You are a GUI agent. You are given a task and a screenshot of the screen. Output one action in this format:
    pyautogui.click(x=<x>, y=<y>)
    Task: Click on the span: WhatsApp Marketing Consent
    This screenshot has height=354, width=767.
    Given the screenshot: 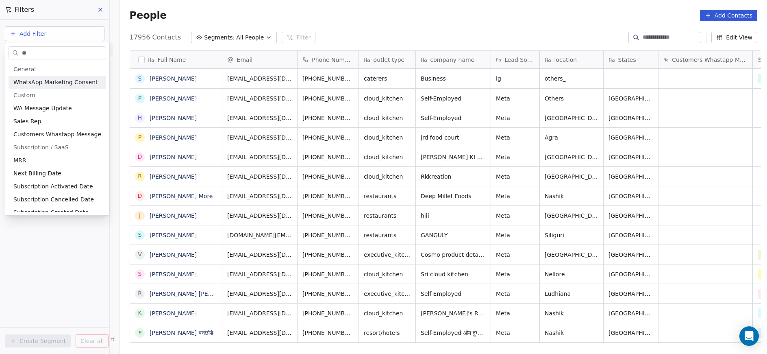 What is the action you would take?
    pyautogui.click(x=56, y=82)
    